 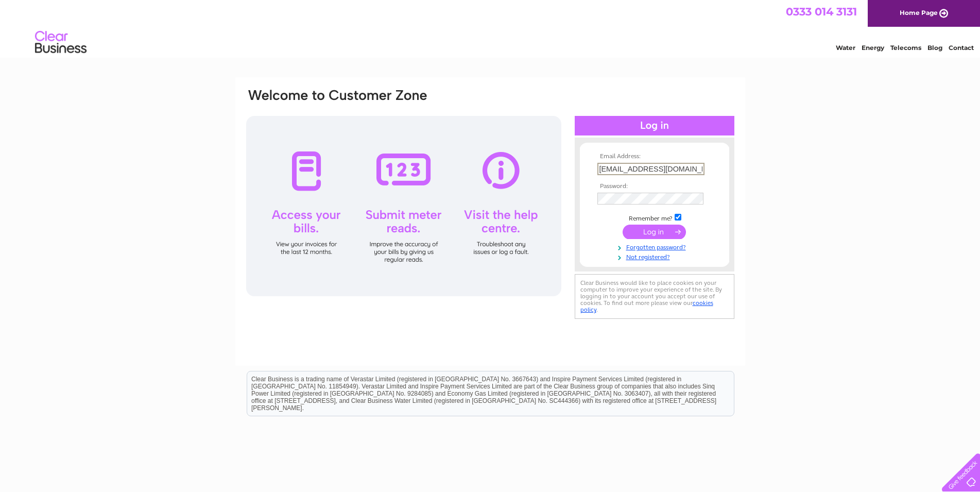 I want to click on th: Password:, so click(x=655, y=187).